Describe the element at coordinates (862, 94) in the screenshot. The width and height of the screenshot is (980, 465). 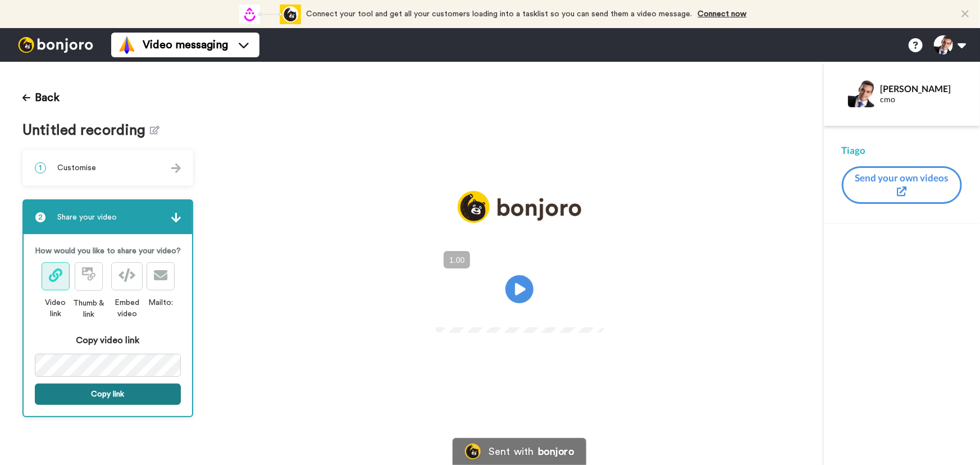
I see `img: Profile Image` at that location.